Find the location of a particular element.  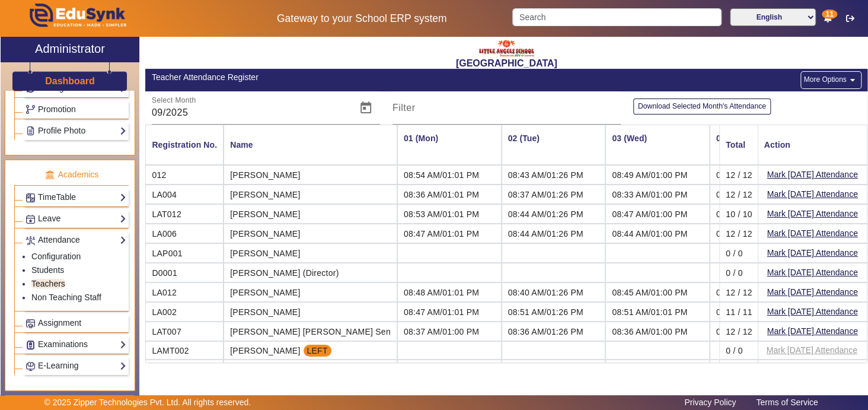

th: 03 (Wed) is located at coordinates (657, 145).